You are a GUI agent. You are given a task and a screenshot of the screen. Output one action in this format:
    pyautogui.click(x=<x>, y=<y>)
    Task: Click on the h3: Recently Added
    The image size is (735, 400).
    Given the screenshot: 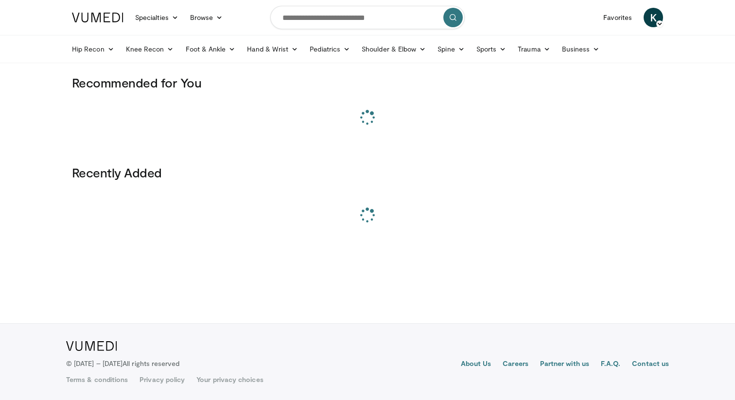 What is the action you would take?
    pyautogui.click(x=368, y=173)
    